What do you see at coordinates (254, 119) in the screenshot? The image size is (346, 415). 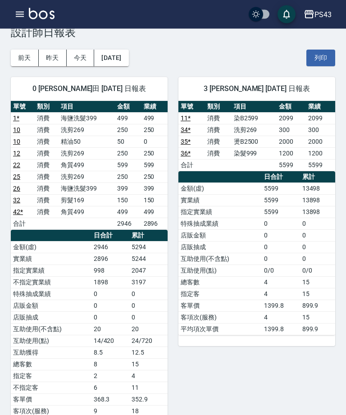 I see `td: 染B2599` at bounding box center [254, 119].